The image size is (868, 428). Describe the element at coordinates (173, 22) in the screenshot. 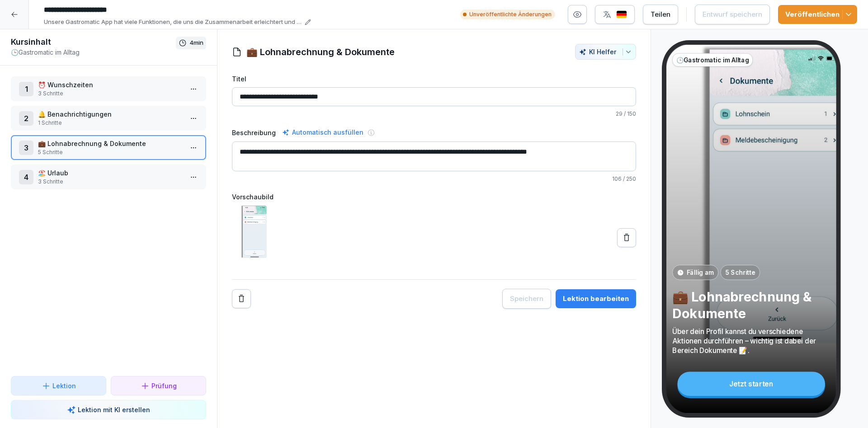

I see `p: Unsere Gastromatic App hat viele Funktionen, die uns die Zusammenarbeit erleichtert und verbesser...` at that location.